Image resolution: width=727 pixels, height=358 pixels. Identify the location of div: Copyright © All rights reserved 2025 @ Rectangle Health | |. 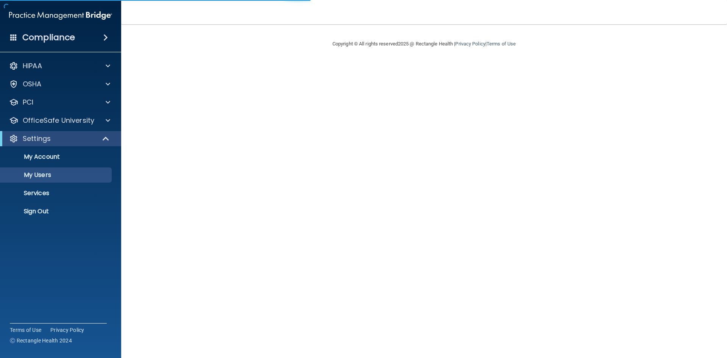
(424, 44).